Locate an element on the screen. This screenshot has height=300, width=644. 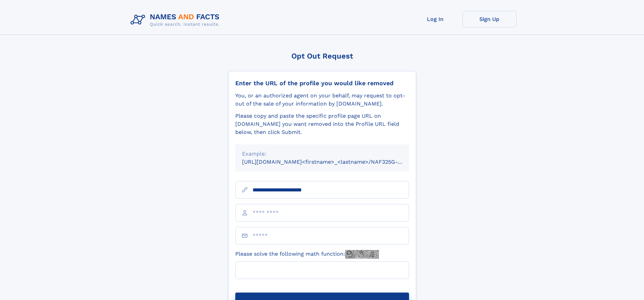
div: You, or an authorized agent on your behalf, may request to opt-out of the sale of your informatio... is located at coordinates (322, 99).